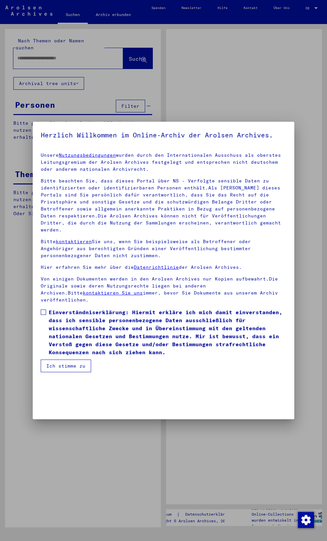 The image size is (327, 541). What do you see at coordinates (163, 289) in the screenshot?
I see `p: Von einigen Dokumenten werden in den Arolsen Archives nur Kopien aufbewahrt.Die Originale sowie d...` at bounding box center [163, 289].